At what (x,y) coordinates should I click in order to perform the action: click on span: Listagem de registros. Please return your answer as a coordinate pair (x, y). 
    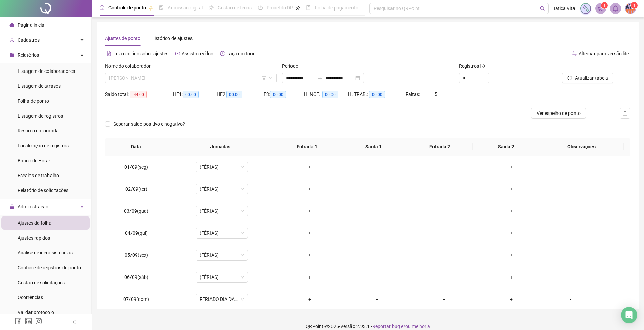
    Looking at the image, I should click on (40, 116).